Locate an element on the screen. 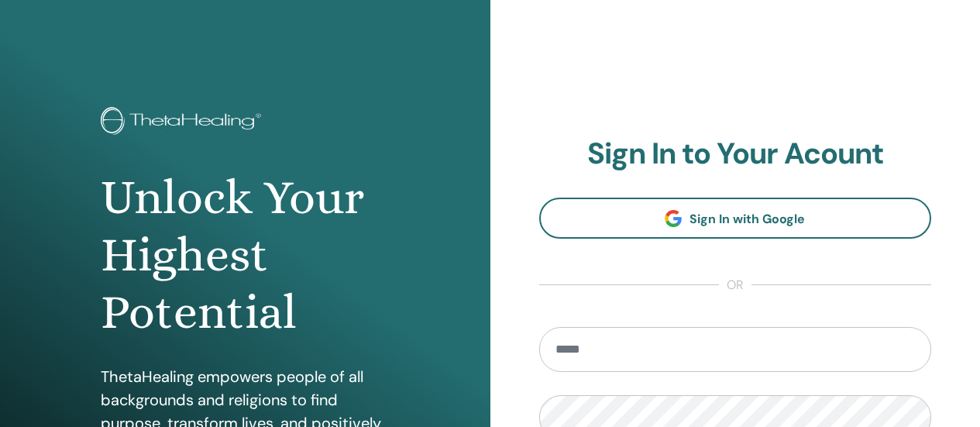 The image size is (980, 427). h2: Sign In to Your Acount is located at coordinates (735, 154).